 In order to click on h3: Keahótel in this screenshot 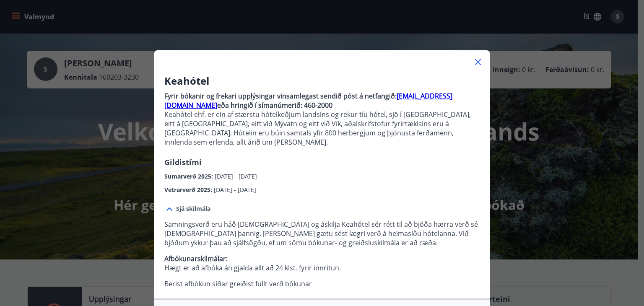, I will do `click(322, 81)`.